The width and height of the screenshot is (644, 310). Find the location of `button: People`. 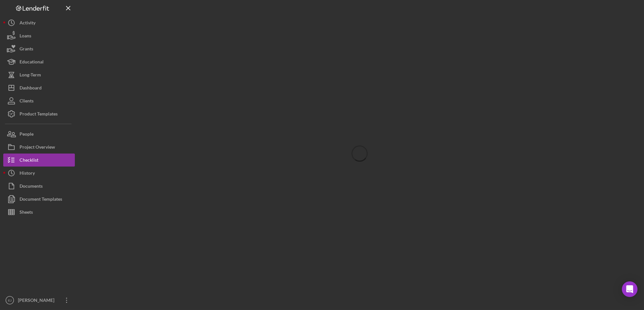

button: People is located at coordinates (39, 134).